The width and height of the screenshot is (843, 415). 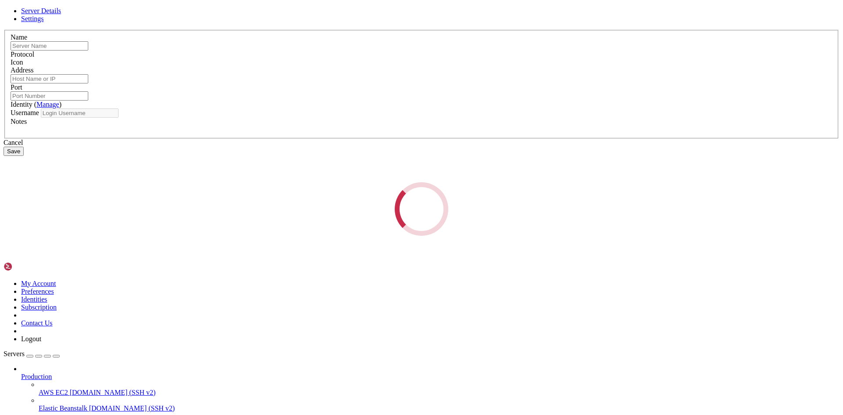 I want to click on div: (0, 1), so click(x=5, y=14).